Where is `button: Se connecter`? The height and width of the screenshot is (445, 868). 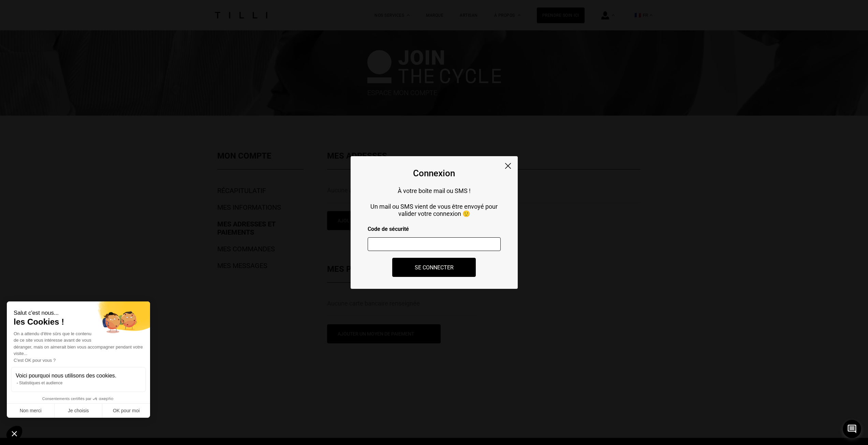 button: Se connecter is located at coordinates (434, 267).